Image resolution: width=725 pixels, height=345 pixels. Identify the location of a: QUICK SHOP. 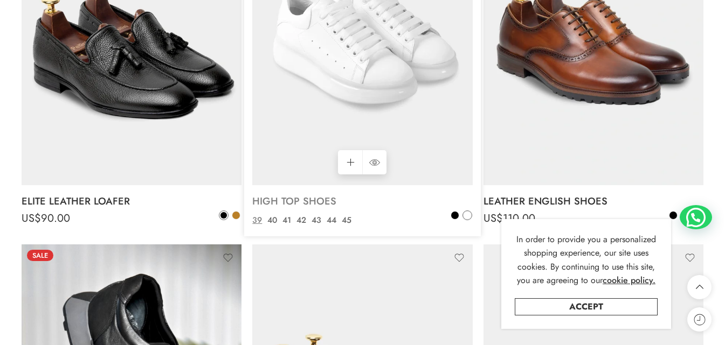
(374, 162).